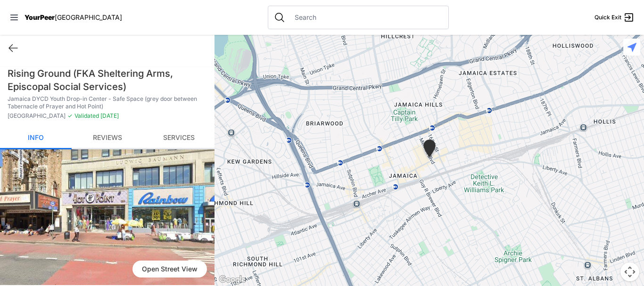  What do you see at coordinates (107, 103) in the screenshot?
I see `p: Jamaica DYCD Youth Drop-in Center - Safe Space (grey door between Tabernacle of Prayer and Hot Po...` at bounding box center [107, 103].